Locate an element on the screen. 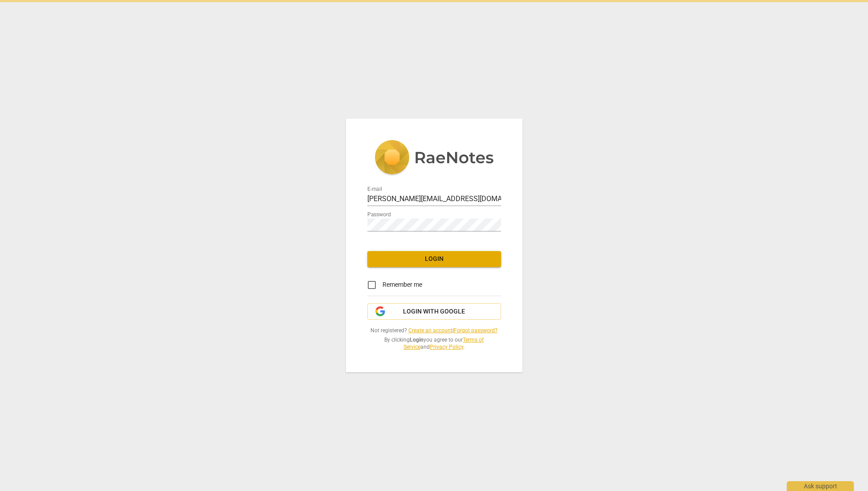 The height and width of the screenshot is (491, 868). button: Login is located at coordinates (434, 259).